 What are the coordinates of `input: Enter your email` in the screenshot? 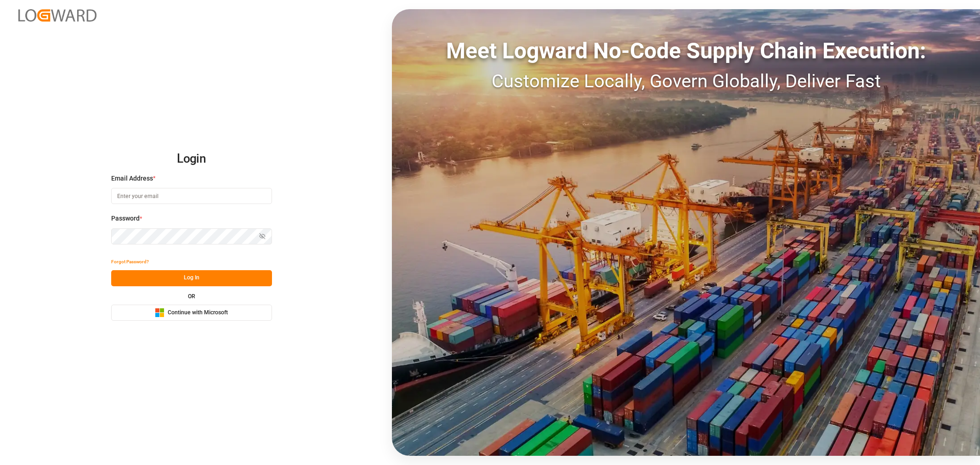 It's located at (192, 196).